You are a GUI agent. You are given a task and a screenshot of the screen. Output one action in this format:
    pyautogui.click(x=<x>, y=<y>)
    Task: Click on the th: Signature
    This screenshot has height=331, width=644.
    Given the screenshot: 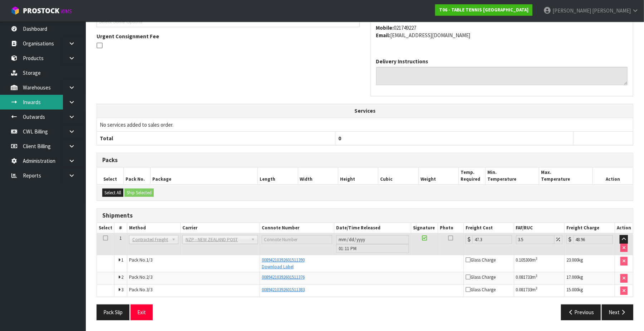 What is the action you would take?
    pyautogui.click(x=424, y=228)
    